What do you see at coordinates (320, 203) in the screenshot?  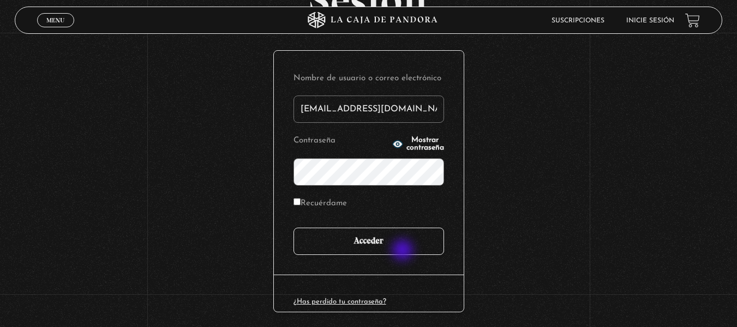 I see `label: Recuérdame` at bounding box center [320, 203].